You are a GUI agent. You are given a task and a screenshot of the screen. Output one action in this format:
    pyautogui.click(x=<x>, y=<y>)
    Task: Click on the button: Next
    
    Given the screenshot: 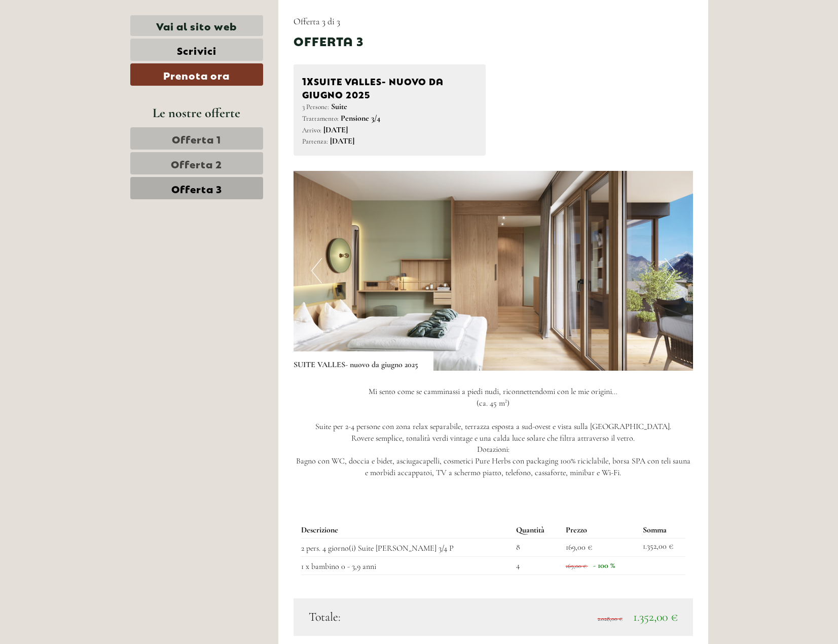 What is the action you would take?
    pyautogui.click(x=669, y=271)
    